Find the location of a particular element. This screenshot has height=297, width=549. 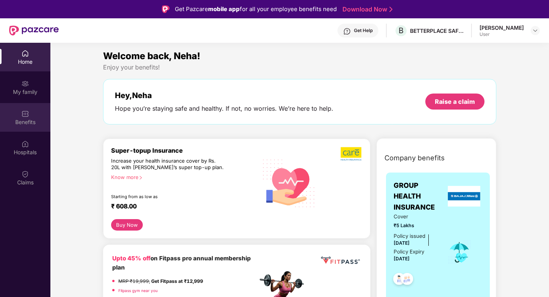

img: b5dec4f62d2307b9de63beb79f102df3.png is located at coordinates (351, 154).